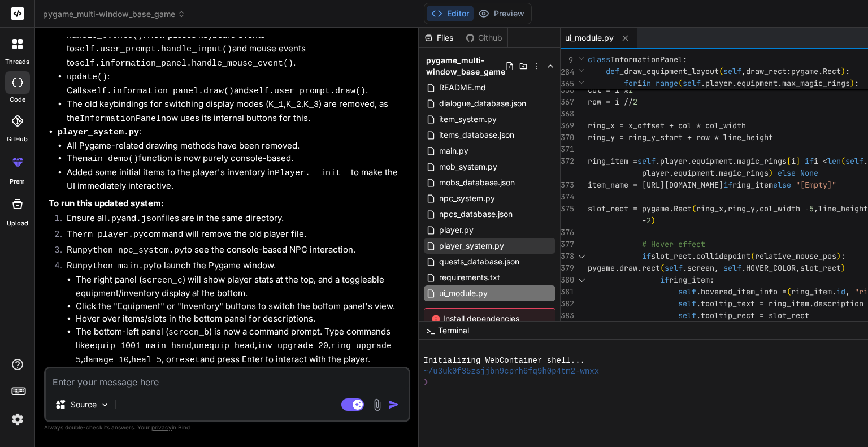 The height and width of the screenshot is (447, 868). Describe the element at coordinates (104, 36) in the screenshot. I see `code: handle_events()` at that location.